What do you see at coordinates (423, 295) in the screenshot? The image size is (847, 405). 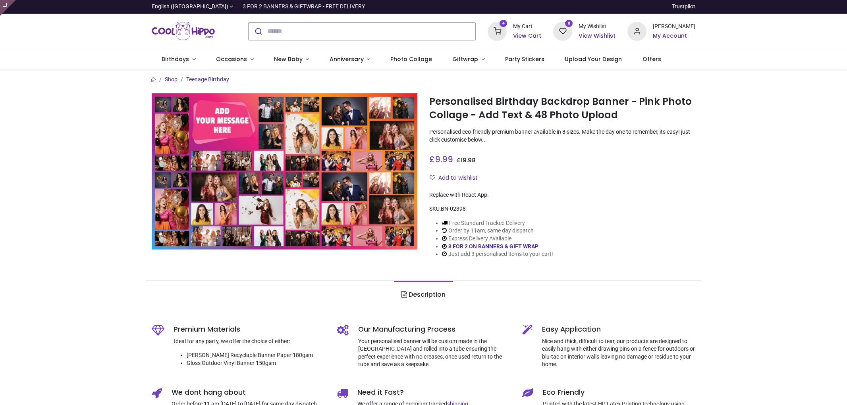 I see `a: Description` at bounding box center [423, 295].